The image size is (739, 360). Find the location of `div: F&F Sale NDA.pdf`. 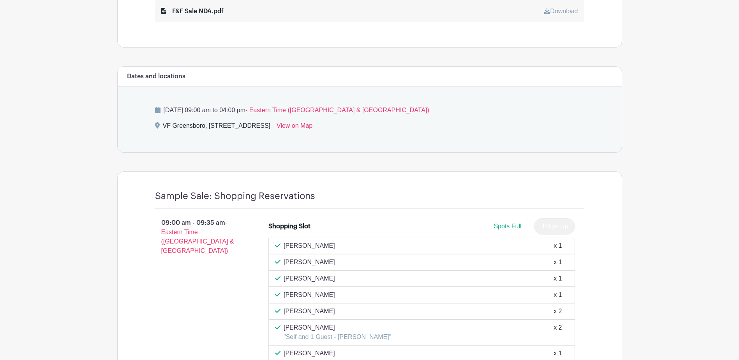

div: F&F Sale NDA.pdf is located at coordinates (192, 11).